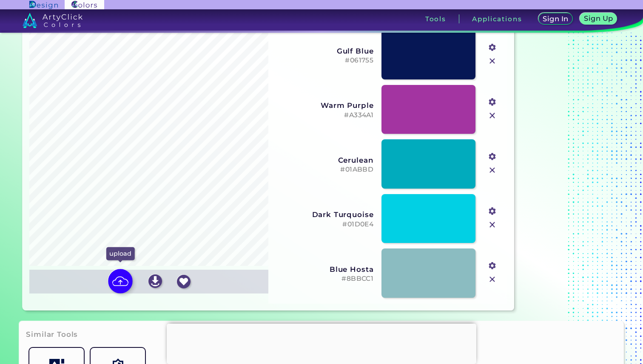 The image size is (643, 364). What do you see at coordinates (598, 19) in the screenshot?
I see `h5: Sign Up` at bounding box center [598, 19].